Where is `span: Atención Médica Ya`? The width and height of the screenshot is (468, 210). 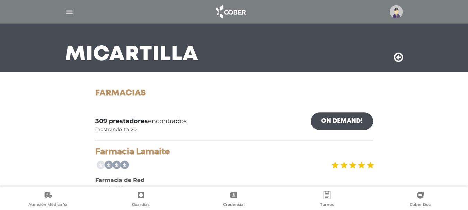 span: Atención Médica Ya is located at coordinates (48, 205).